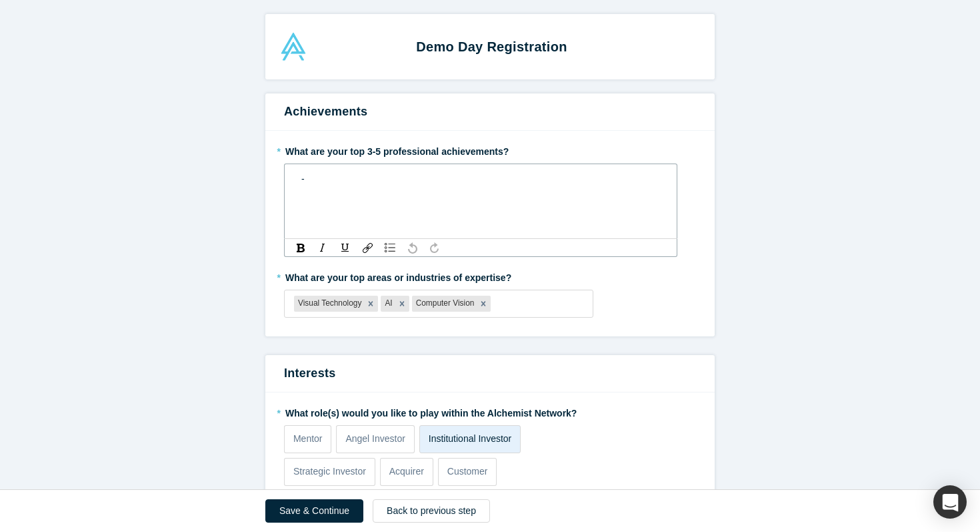  I want to click on p: Customer, so click(468, 471).